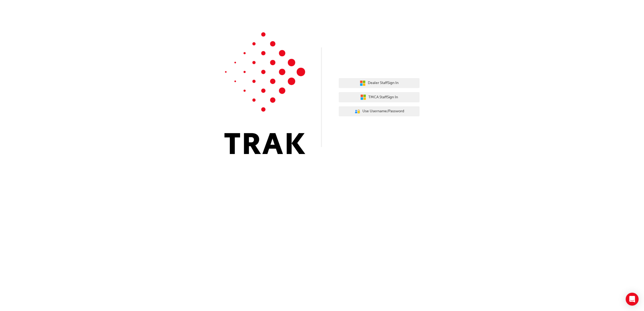 Image resolution: width=644 pixels, height=311 pixels. What do you see at coordinates (379, 83) in the screenshot?
I see `button: Dealer StaffSign In` at bounding box center [379, 83].